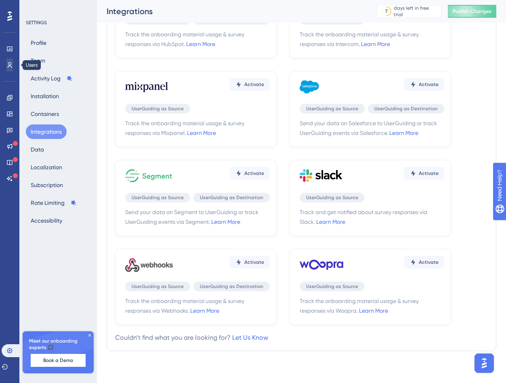 This screenshot has width=506, height=383. I want to click on span: Track the onboarding material usage & survey responses via HubSpot., so click(198, 39).